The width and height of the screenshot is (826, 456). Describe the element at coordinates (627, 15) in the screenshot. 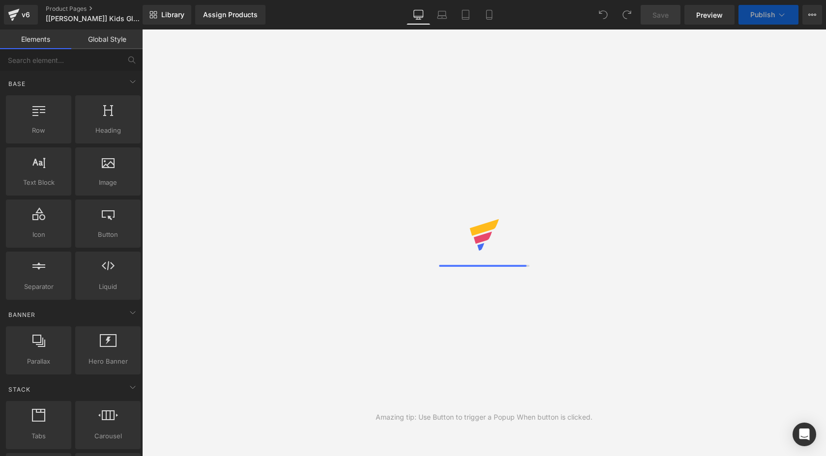

I see `button: Redo` at that location.